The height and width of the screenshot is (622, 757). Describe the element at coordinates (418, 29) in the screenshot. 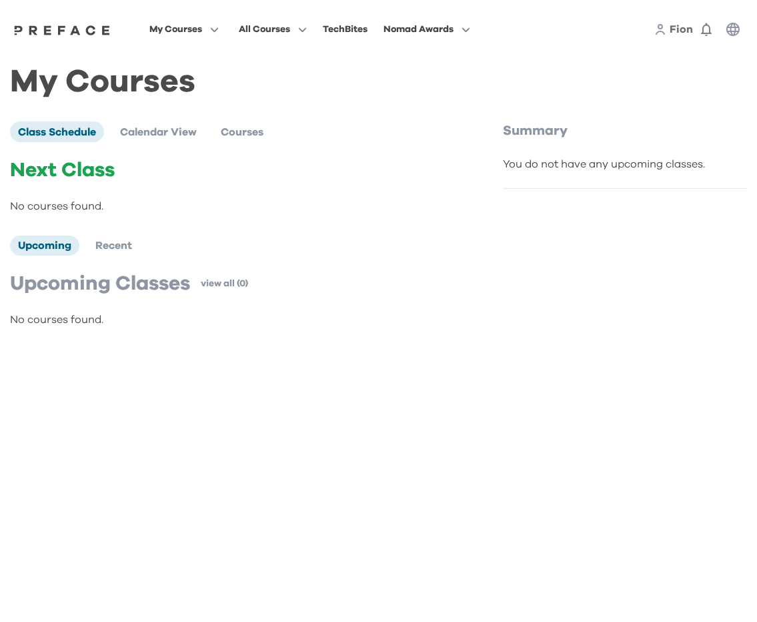

I see `span: Nomad Awards` at that location.